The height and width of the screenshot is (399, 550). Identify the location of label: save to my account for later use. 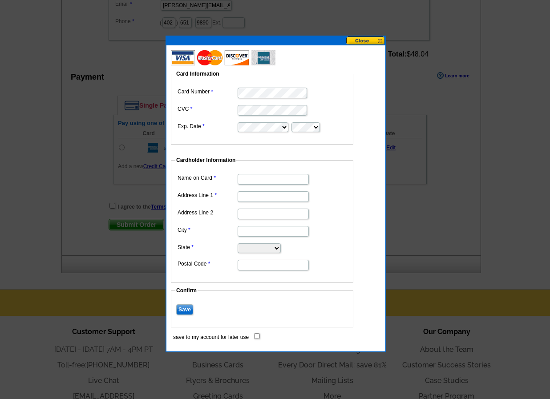
(211, 337).